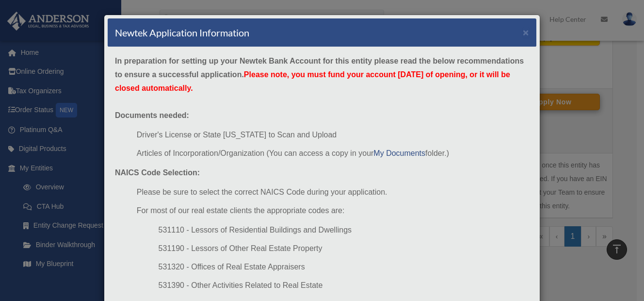 The height and width of the screenshot is (301, 644). Describe the element at coordinates (344, 230) in the screenshot. I see `li: 531110 - Lessors of Residential Buildings and Dwellings` at that location.